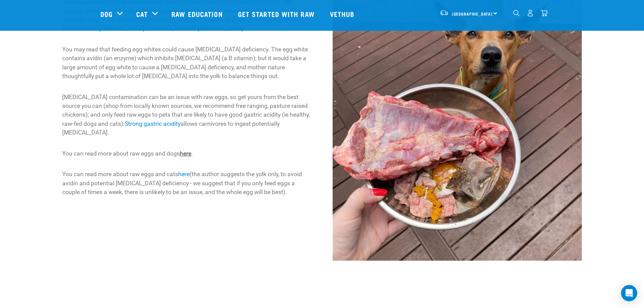 This screenshot has height=308, width=644. Describe the element at coordinates (107, 14) in the screenshot. I see `a: Dog` at that location.